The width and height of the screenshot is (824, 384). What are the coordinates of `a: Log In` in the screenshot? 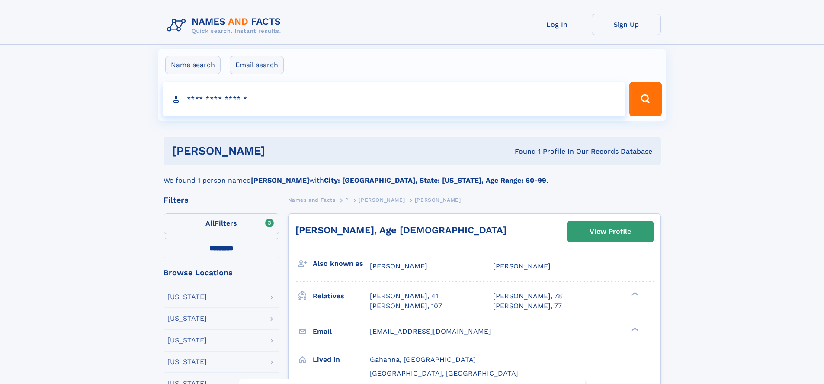 It's located at (557, 24).